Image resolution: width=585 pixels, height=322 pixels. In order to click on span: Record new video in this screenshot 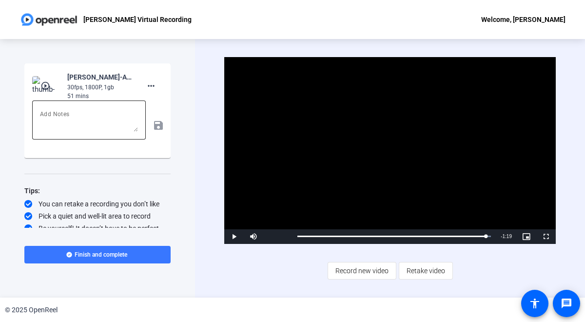, I will do `click(362, 271)`.